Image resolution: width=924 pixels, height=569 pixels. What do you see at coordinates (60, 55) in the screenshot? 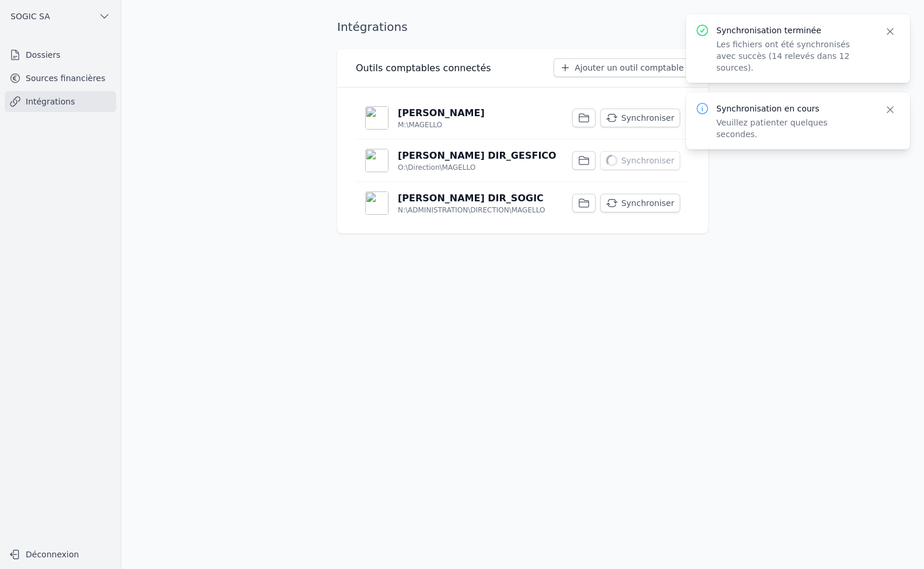
I see `a: Dossiers` at bounding box center [60, 55].